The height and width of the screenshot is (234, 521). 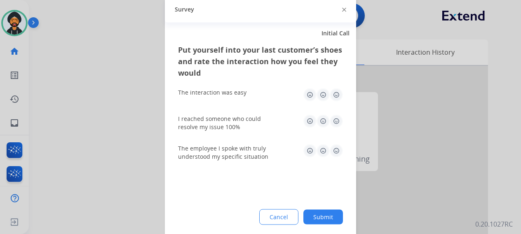 What do you see at coordinates (227, 152) in the screenshot?
I see `div: The employee I spoke with truly understood my specific situation` at bounding box center [227, 152].